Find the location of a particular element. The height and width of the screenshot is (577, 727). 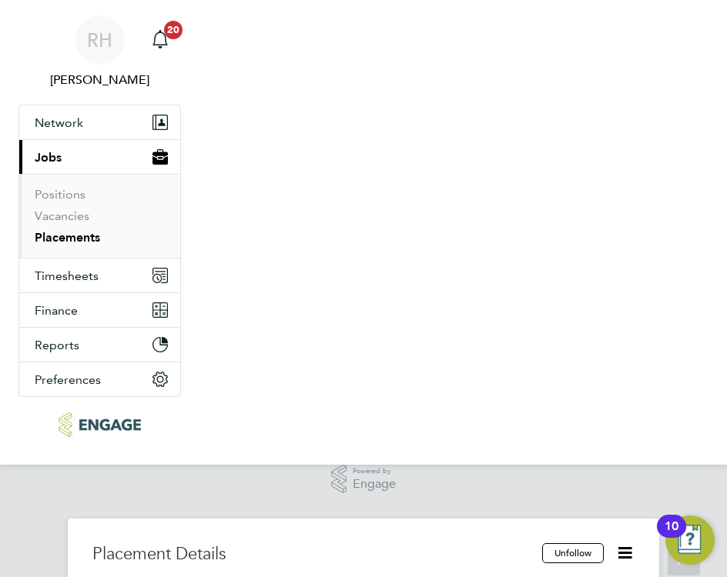

button: Preferences is located at coordinates (99, 380).